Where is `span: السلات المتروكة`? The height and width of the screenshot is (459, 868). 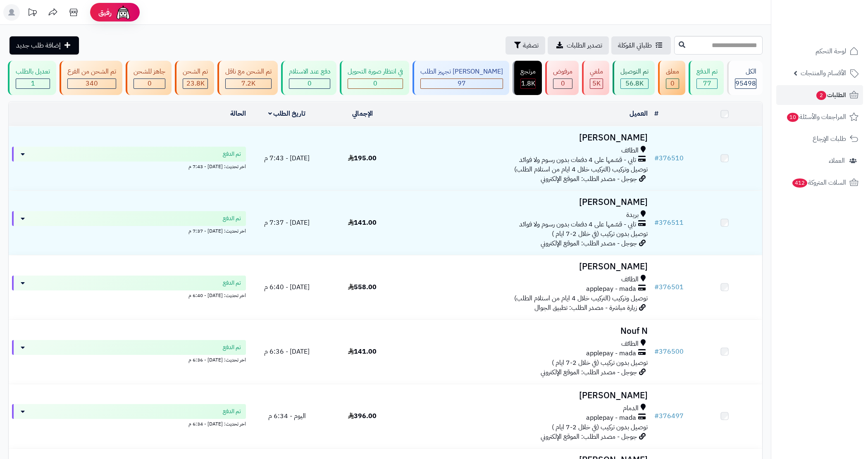 span: السلات المتروكة is located at coordinates (819, 183).